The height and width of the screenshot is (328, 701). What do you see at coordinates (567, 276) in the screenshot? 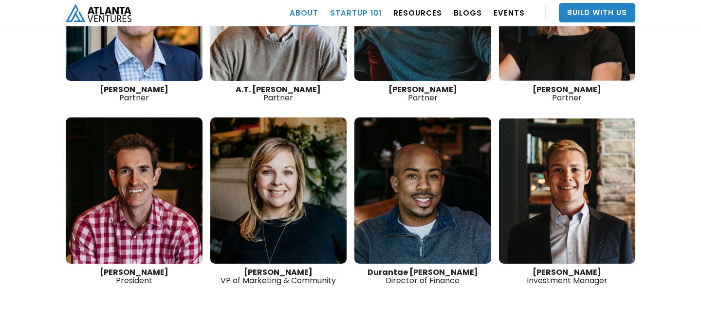
I see `div: Investment Manager` at bounding box center [567, 276].